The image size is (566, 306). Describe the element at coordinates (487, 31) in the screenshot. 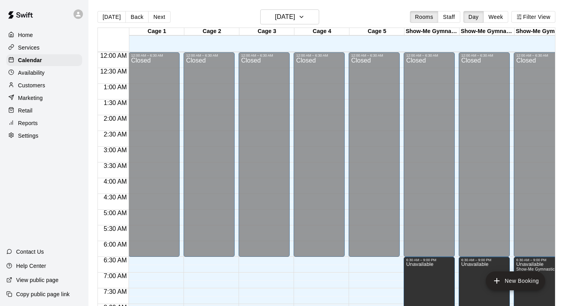

I see `div: Show-Me Gymnastics Cage 2` at that location.